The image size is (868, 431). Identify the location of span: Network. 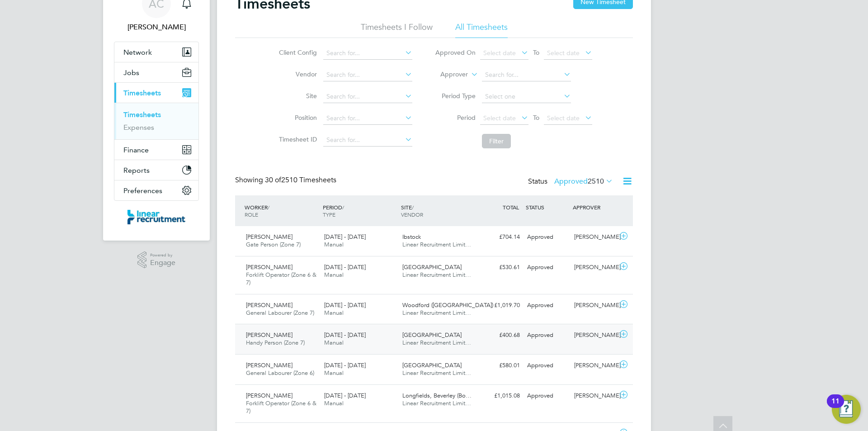
(138, 52).